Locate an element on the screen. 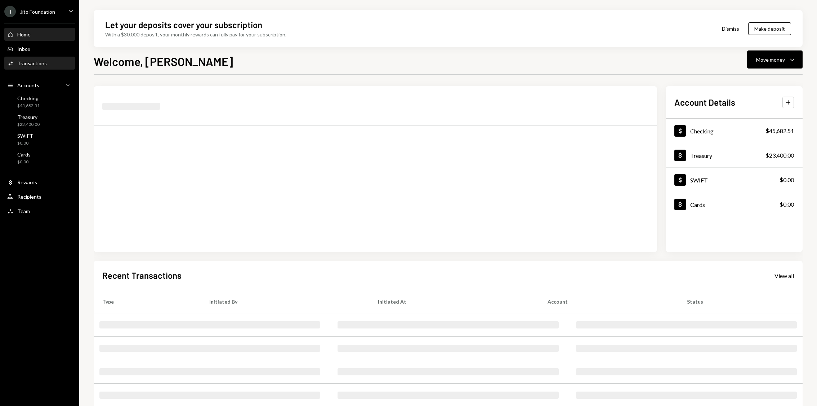 The image size is (817, 406). div: Transactions is located at coordinates (32, 63).